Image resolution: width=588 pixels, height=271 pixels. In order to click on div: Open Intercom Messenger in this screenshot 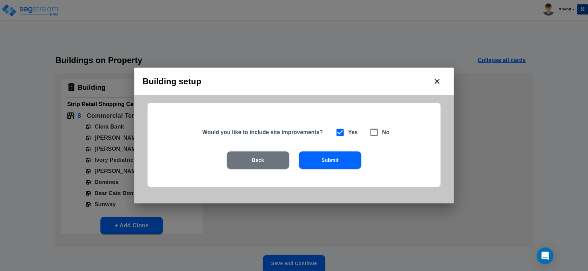, I will do `click(545, 256)`.